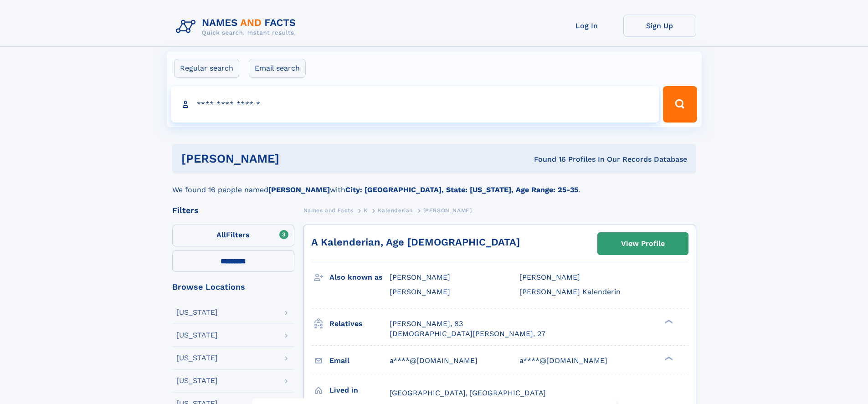 Image resolution: width=868 pixels, height=404 pixels. I want to click on input: search input, so click(415, 104).